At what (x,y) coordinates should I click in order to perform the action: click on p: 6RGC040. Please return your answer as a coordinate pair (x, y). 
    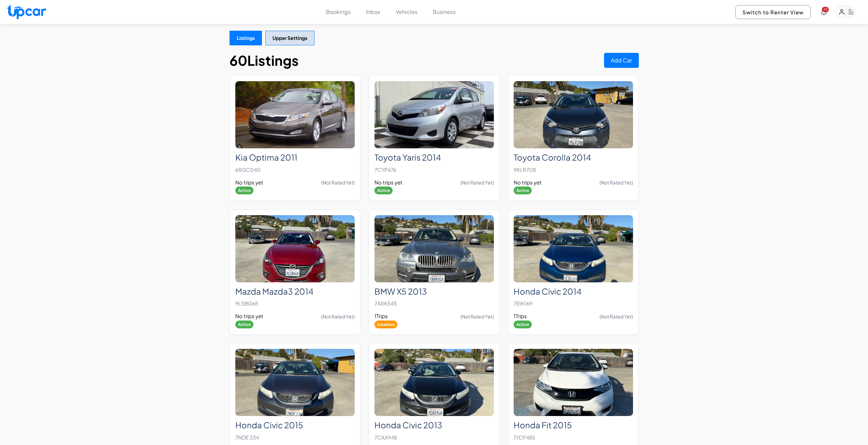
    Looking at the image, I should click on (295, 170).